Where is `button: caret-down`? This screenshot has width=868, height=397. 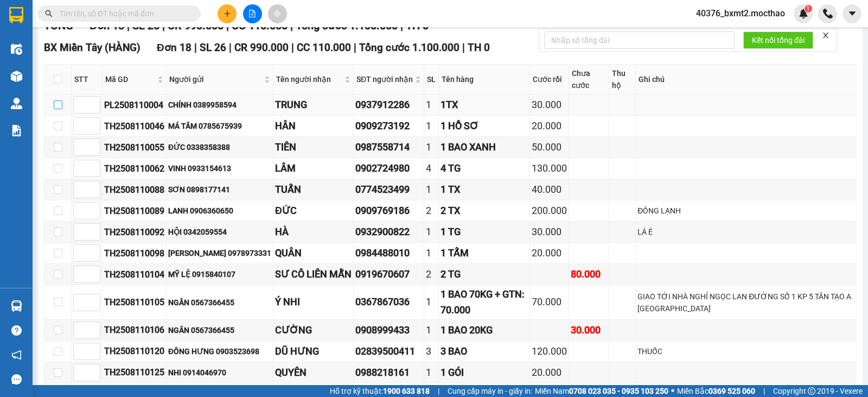 button: caret-down is located at coordinates (852, 13).